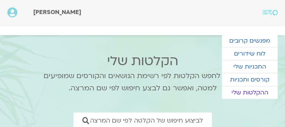  What do you see at coordinates (250, 92) in the screenshot?
I see `a: ההקלטות שלי` at bounding box center [250, 92].